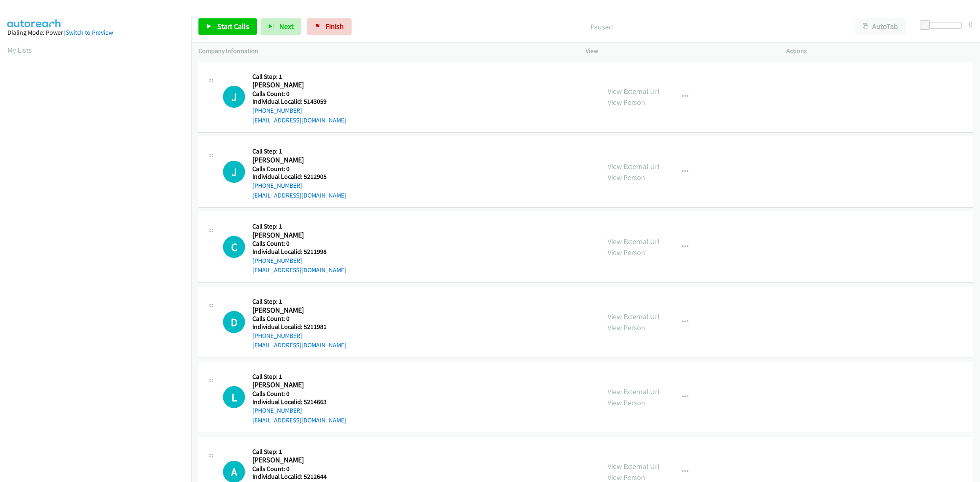 The image size is (980, 482). Describe the element at coordinates (970, 24) in the screenshot. I see `div: 0` at that location.